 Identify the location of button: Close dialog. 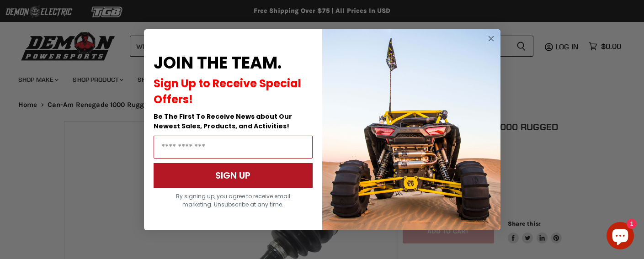
(491, 38).